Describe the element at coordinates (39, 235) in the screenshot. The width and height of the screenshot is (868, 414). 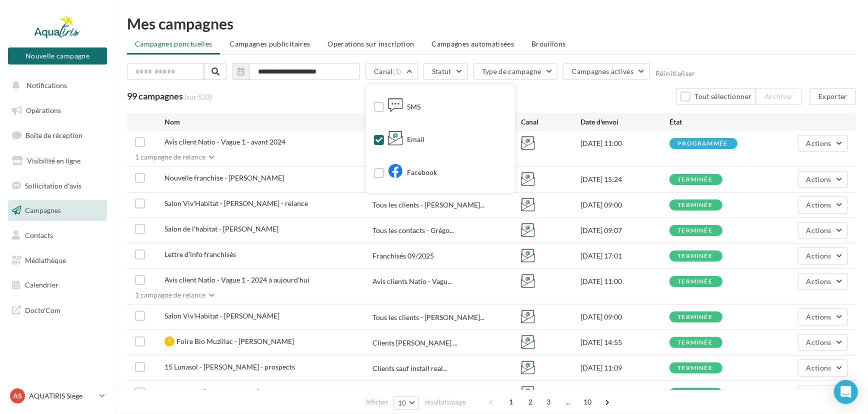
I see `span: Contacts` at that location.